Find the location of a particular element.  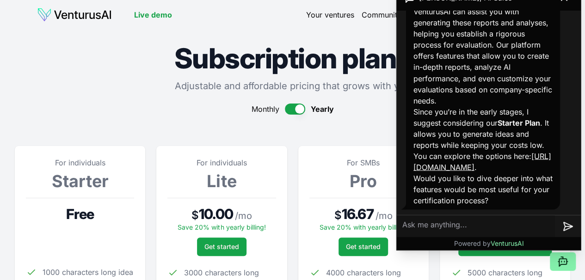

p: For SMBs is located at coordinates (363, 163).